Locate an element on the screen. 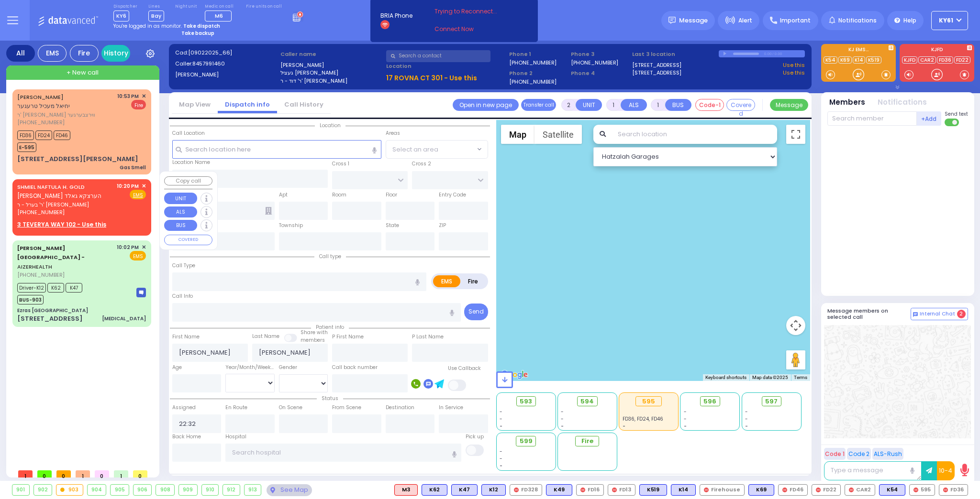  label: P Last Name is located at coordinates (428, 338).